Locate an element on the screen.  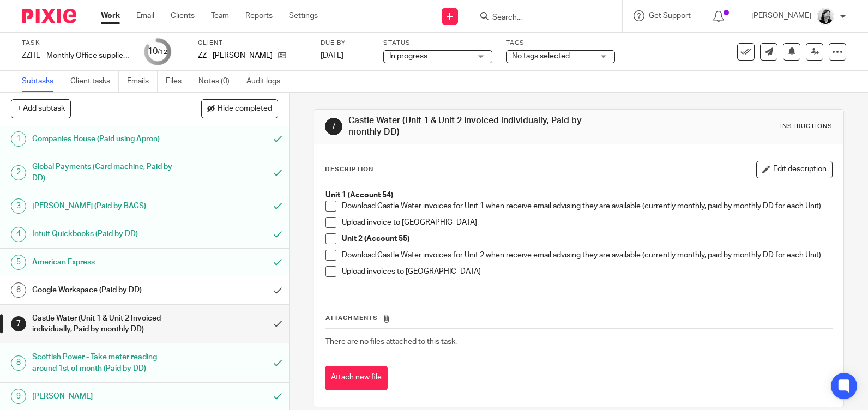
div: 4 is located at coordinates (19, 234).